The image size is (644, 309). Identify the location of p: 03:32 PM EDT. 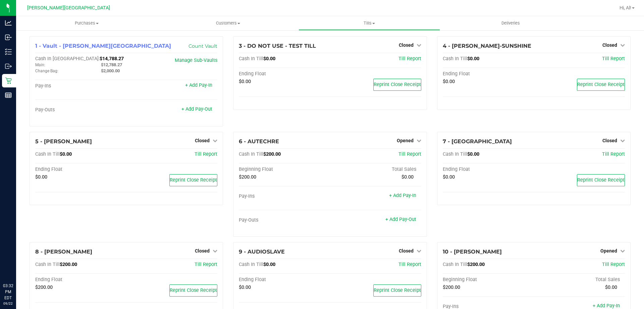
(8, 292).